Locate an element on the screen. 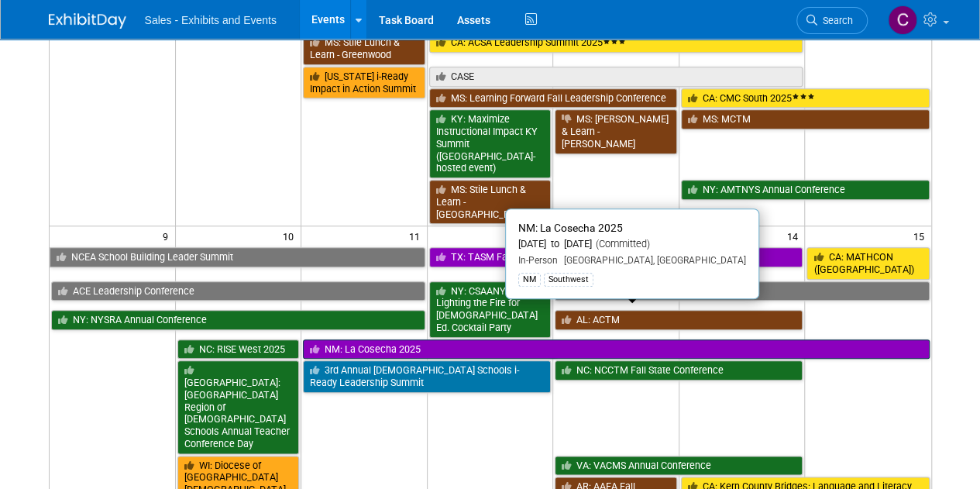 The width and height of the screenshot is (980, 489). span: NM: La Cosecha 2025 is located at coordinates (570, 228).